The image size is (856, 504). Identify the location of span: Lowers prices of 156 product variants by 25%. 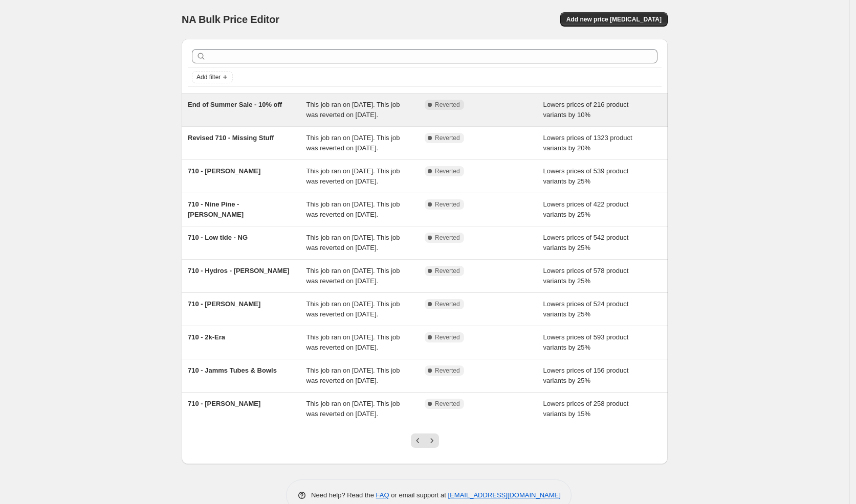
(586, 375).